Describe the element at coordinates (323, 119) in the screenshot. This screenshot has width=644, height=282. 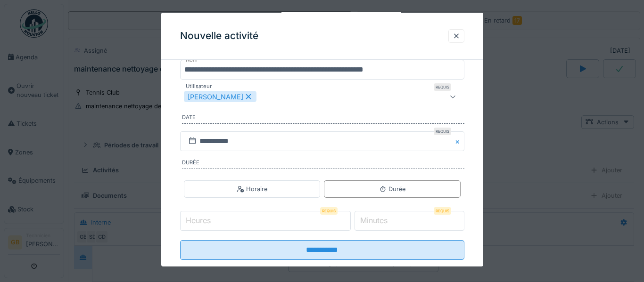
I see `label: Date` at that location.